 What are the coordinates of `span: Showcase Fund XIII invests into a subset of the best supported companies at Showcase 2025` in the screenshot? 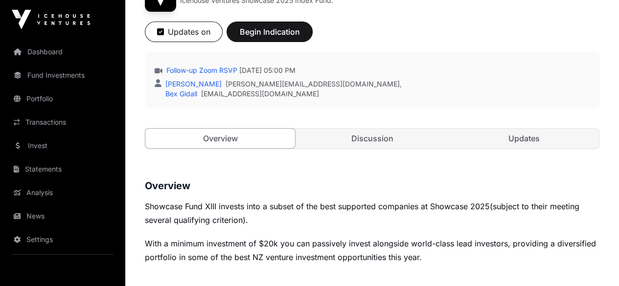 It's located at (317, 207).